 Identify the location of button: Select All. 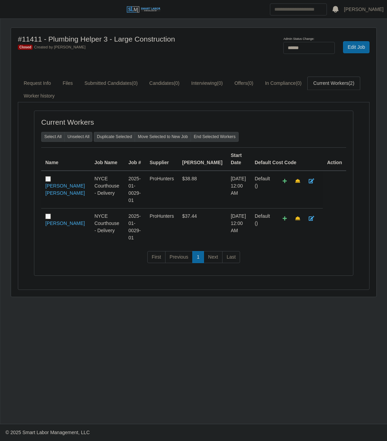
(53, 137).